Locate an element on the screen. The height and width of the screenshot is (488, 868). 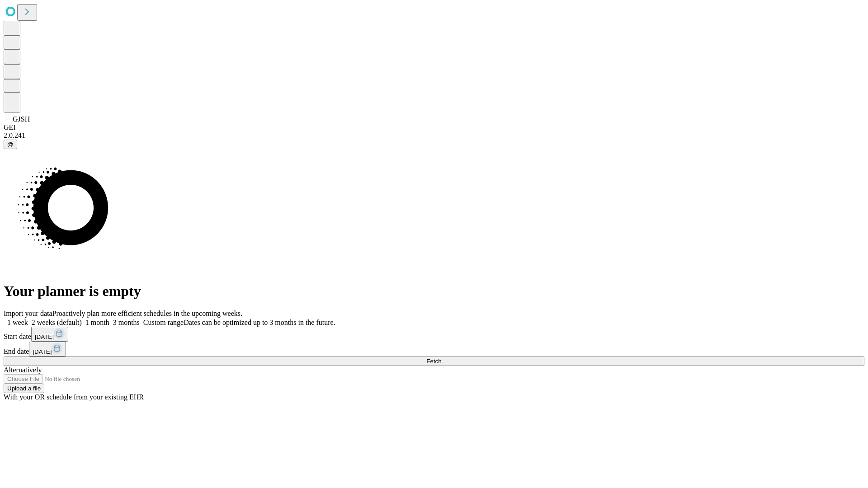
div: 2.0.241 is located at coordinates (434, 136).